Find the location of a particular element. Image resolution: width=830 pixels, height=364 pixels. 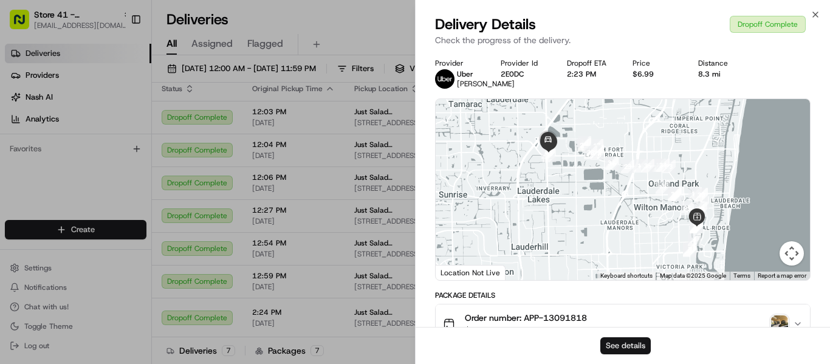

img: Klarizel Pensader is located at coordinates (22, 187).